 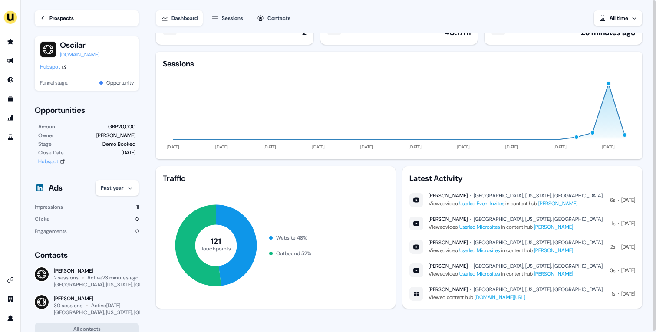 I want to click on div: Owner, so click(x=46, y=135).